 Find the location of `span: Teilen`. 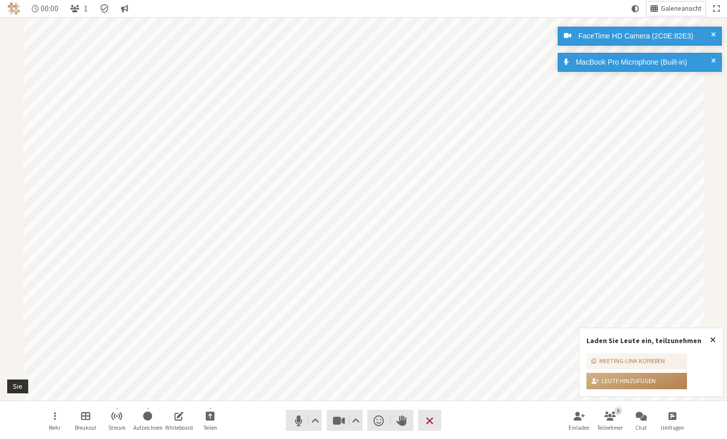

span: Teilen is located at coordinates (210, 428).